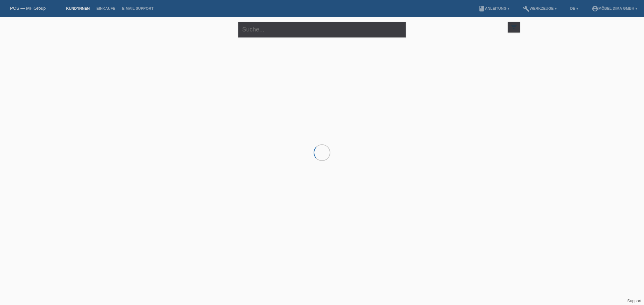 This screenshot has height=305, width=644. Describe the element at coordinates (28, 8) in the screenshot. I see `a: POS — MF Group` at that location.